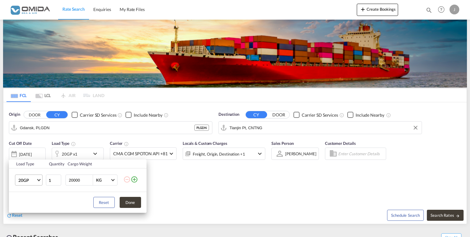 The width and height of the screenshot is (470, 237). Describe the element at coordinates (104, 202) in the screenshot. I see `button: Reset` at that location.